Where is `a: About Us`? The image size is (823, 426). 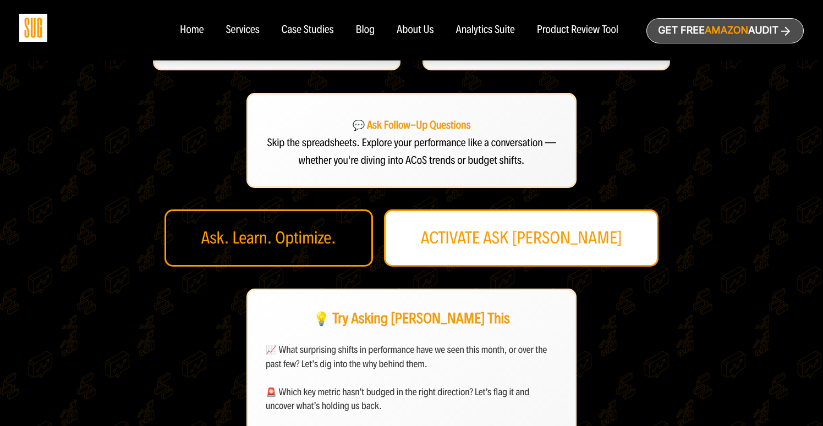
a: About Us is located at coordinates (415, 30).